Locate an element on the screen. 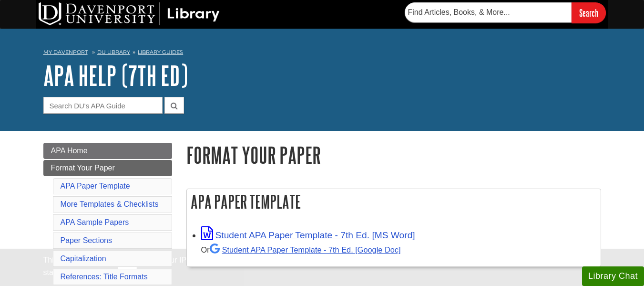 The height and width of the screenshot is (286, 644). a: My Davenport is located at coordinates (65, 52).